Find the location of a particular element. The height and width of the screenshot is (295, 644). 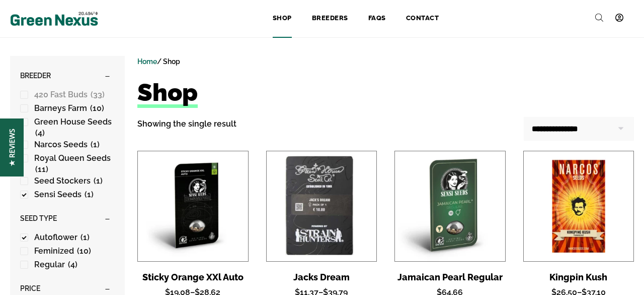

span: (11) is located at coordinates (41, 169).